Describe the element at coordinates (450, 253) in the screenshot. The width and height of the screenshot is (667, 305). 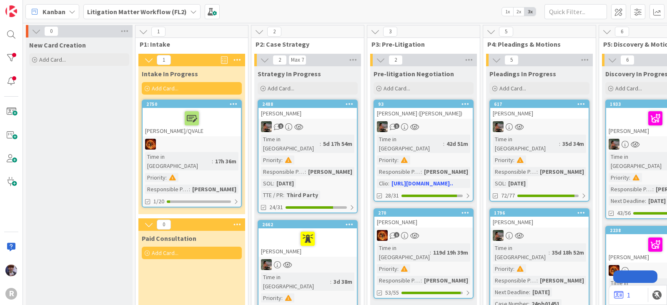
I see `div: 119d 19h 39m` at that location.